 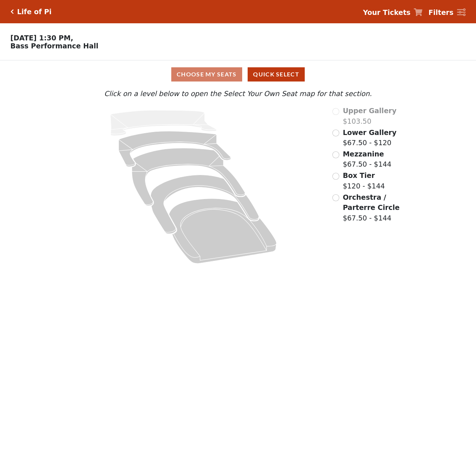 What do you see at coordinates (447, 12) in the screenshot?
I see `a: Filters` at bounding box center [447, 12].